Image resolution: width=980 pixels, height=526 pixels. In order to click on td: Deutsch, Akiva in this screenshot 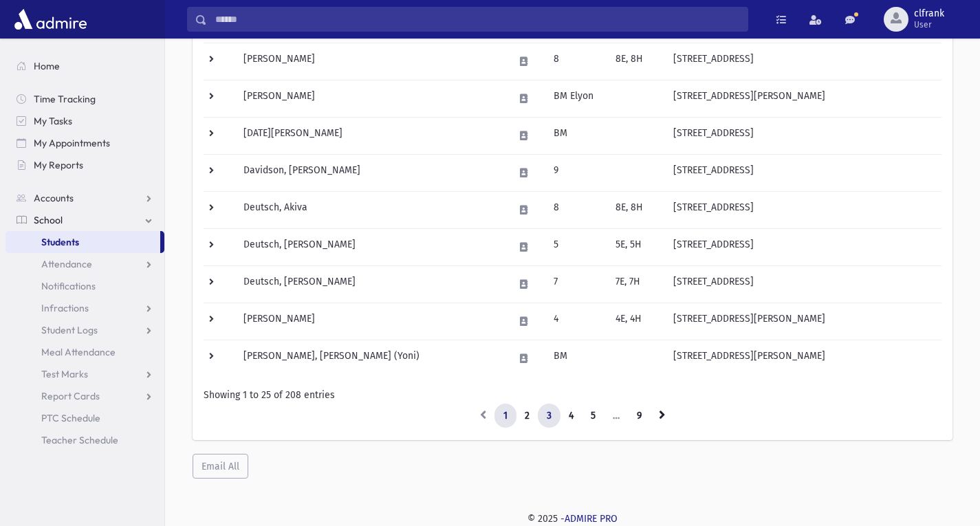, I will do `click(370, 209)`.